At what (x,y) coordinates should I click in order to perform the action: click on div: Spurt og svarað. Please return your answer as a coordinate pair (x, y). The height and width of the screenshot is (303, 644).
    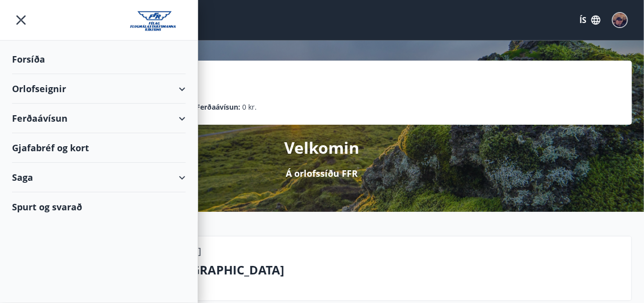
    Looking at the image, I should click on (98, 207).